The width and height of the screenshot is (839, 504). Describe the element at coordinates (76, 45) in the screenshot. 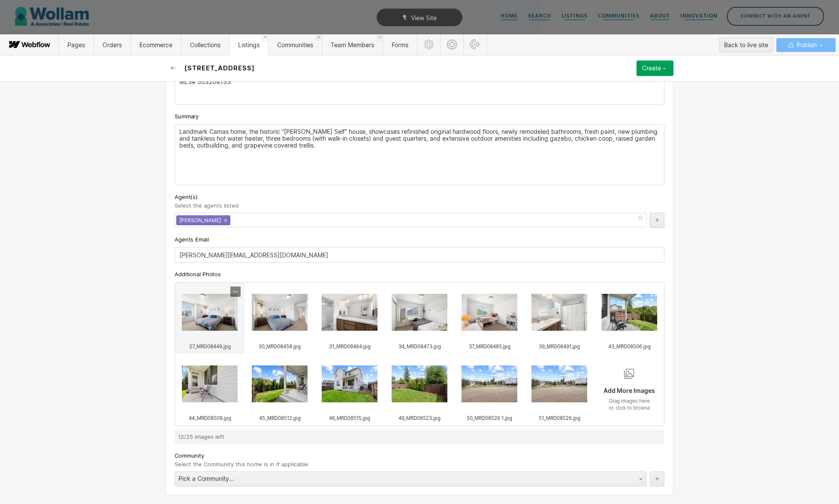

I see `span: Pages` at that location.